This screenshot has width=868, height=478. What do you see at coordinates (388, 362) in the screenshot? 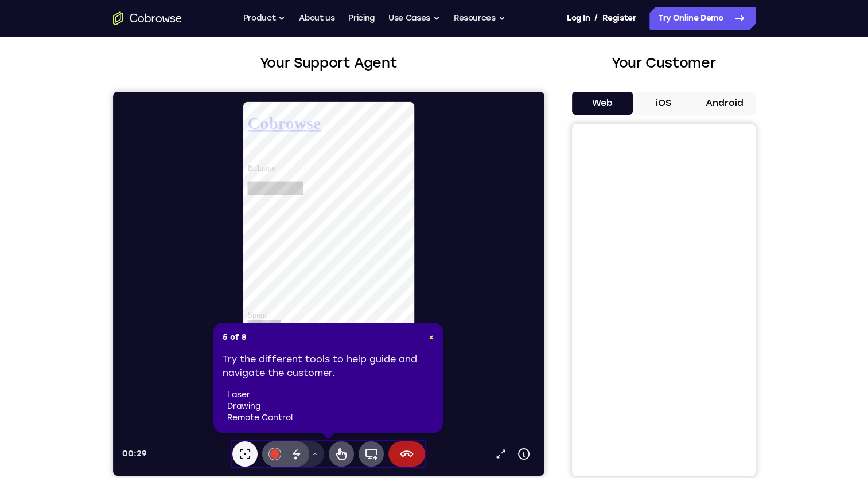
I see `a: Popout` at bounding box center [388, 362].